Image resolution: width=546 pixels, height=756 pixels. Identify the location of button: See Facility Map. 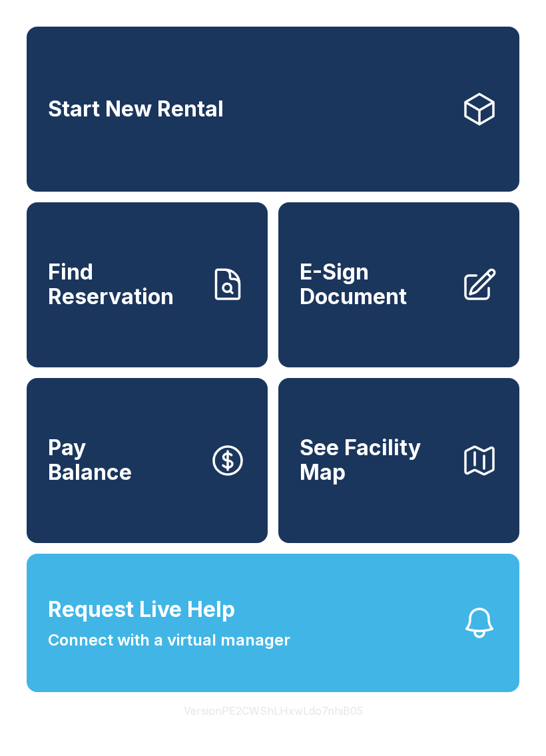
(399, 461).